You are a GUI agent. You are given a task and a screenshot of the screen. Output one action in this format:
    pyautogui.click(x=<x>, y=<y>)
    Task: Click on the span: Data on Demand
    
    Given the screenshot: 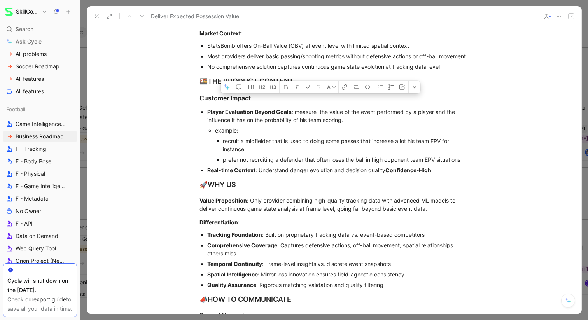 What is the action you would take?
    pyautogui.click(x=37, y=236)
    